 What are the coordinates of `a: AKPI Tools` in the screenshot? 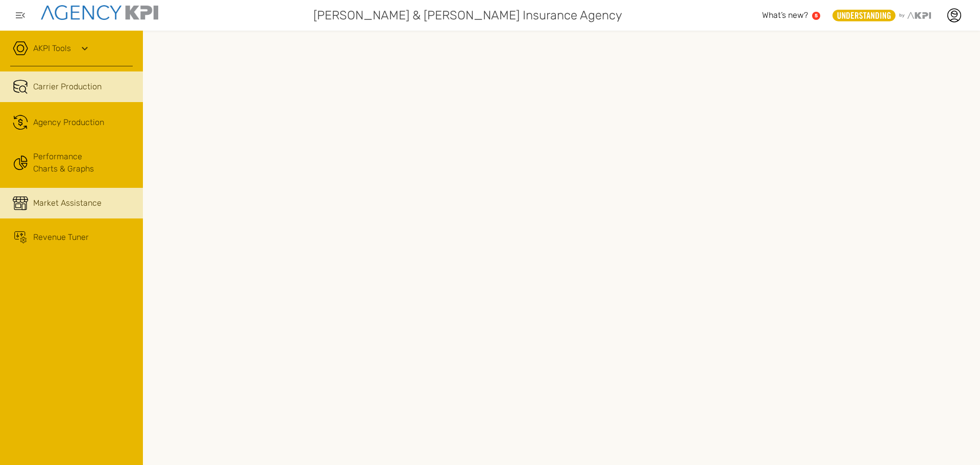 It's located at (52, 48).